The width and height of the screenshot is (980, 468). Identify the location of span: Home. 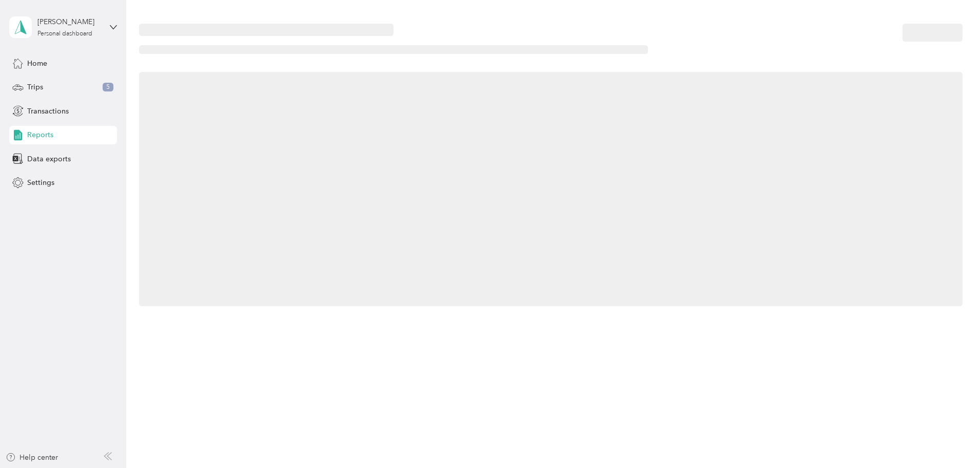
(37, 63).